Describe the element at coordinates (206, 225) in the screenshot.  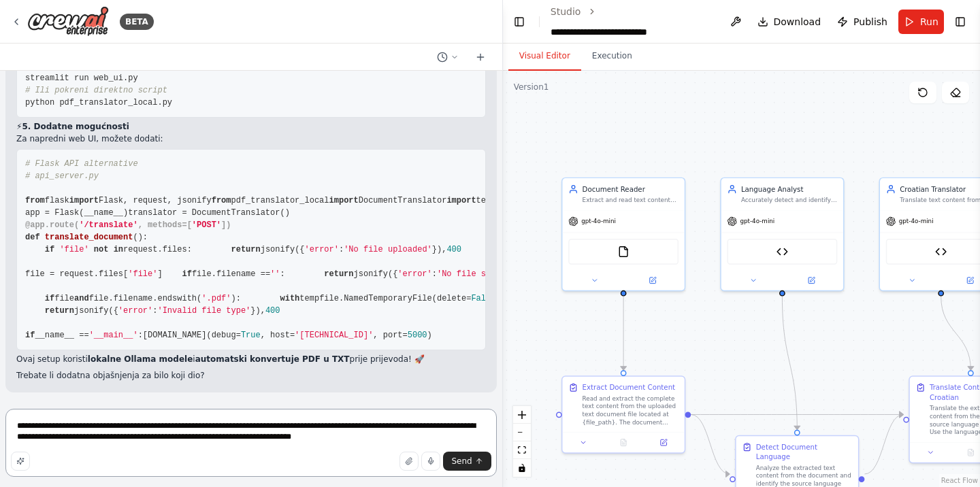
I see `span: 'POST'` at that location.